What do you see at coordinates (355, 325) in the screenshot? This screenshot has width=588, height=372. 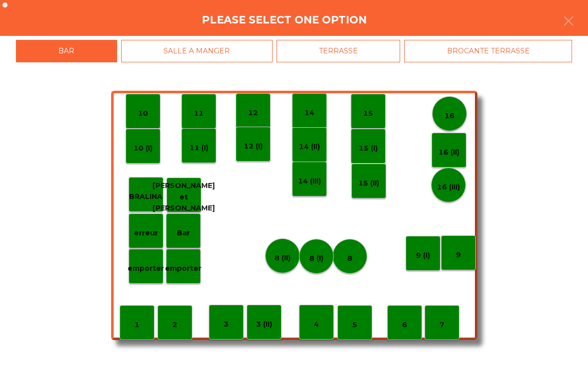 I see `p: 5` at bounding box center [355, 325].